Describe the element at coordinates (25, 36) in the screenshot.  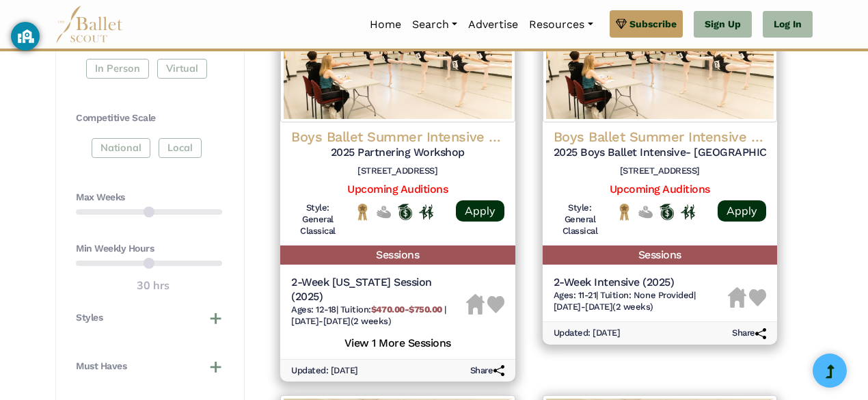
I see `button: GoGuardian Privacy Information` at that location.